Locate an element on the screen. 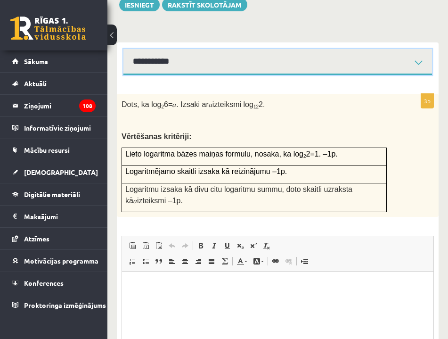  a: Цвет текста is located at coordinates (242, 261).